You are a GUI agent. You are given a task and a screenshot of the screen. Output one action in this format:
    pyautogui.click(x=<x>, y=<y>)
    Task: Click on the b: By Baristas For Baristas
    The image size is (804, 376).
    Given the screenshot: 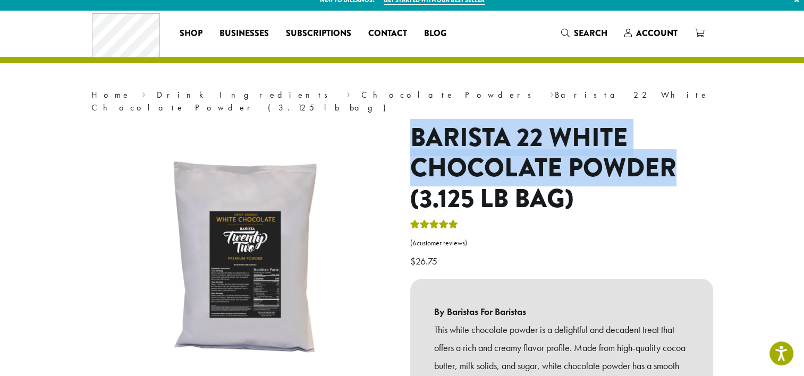 What is the action you would take?
    pyautogui.click(x=562, y=312)
    